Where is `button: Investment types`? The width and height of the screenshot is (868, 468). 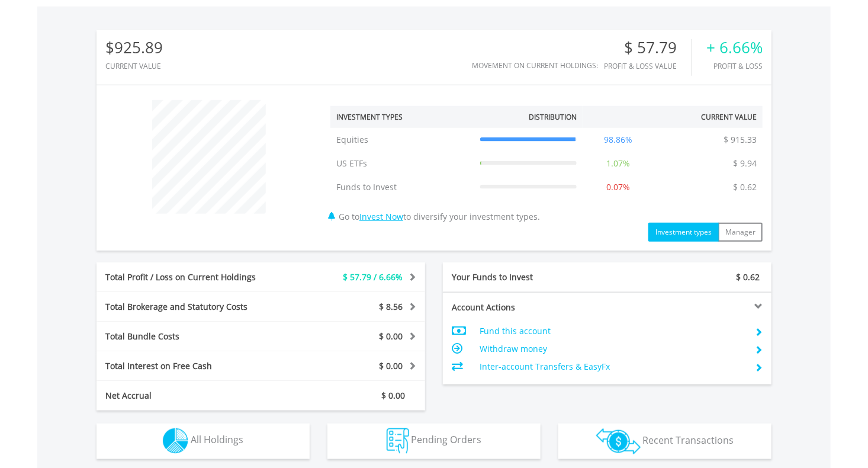
button: Investment types is located at coordinates (683, 232).